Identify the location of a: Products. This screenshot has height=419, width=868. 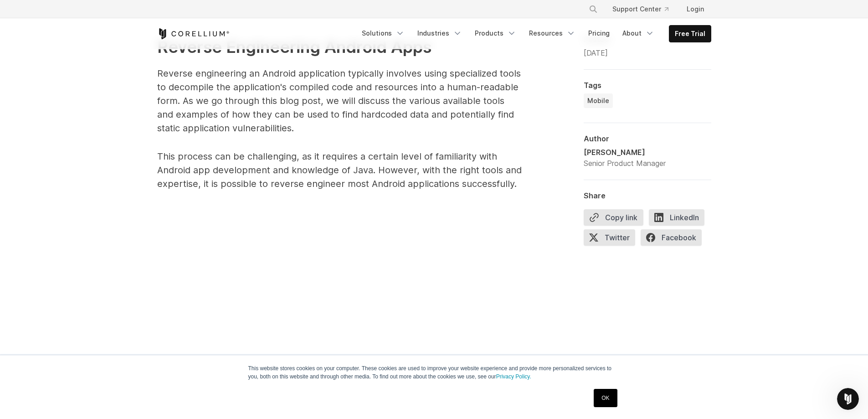
(495, 33).